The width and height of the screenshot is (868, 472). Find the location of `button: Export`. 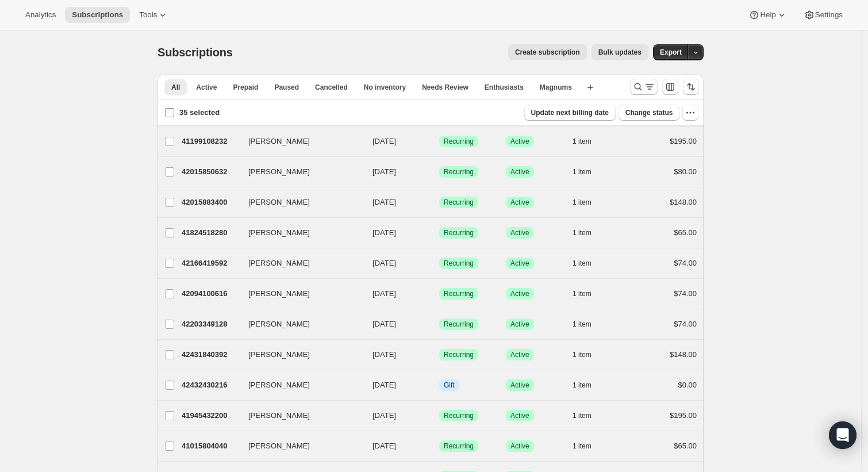

button: Export is located at coordinates (671, 52).